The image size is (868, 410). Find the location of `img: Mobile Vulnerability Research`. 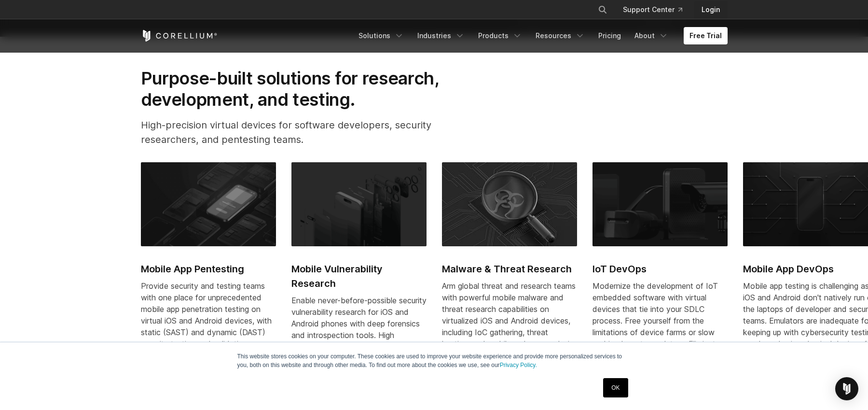

img: Mobile Vulnerability Research is located at coordinates (359, 204).